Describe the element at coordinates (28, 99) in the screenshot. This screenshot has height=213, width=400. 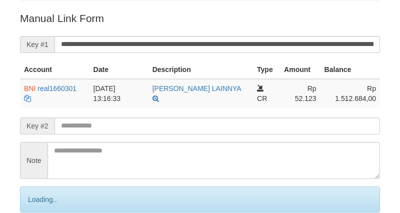
I see `a: Copy real1660301 to clipboard` at that location.